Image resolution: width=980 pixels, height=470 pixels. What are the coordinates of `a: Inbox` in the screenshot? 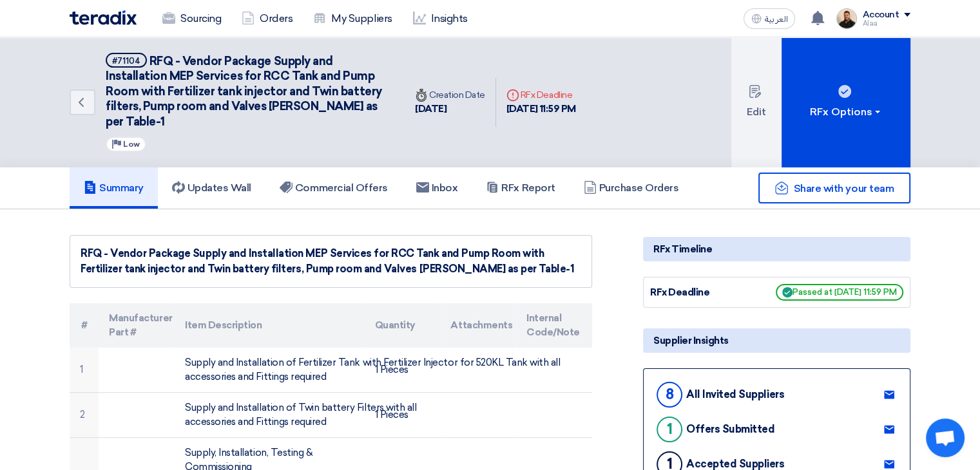 It's located at (437, 188).